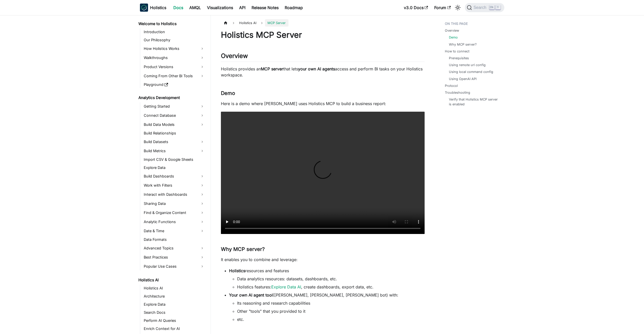  What do you see at coordinates (272, 69) in the screenshot?
I see `strong: MCP server` at bounding box center [272, 69].